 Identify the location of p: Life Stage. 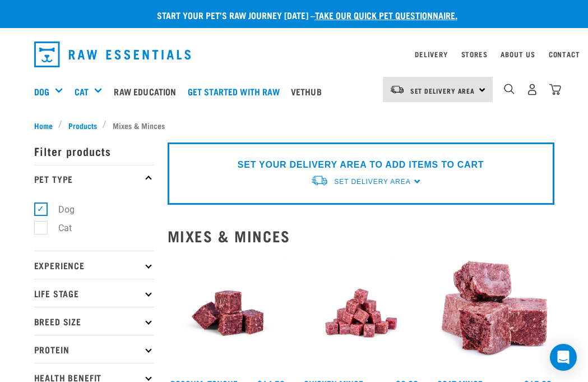
(94, 293).